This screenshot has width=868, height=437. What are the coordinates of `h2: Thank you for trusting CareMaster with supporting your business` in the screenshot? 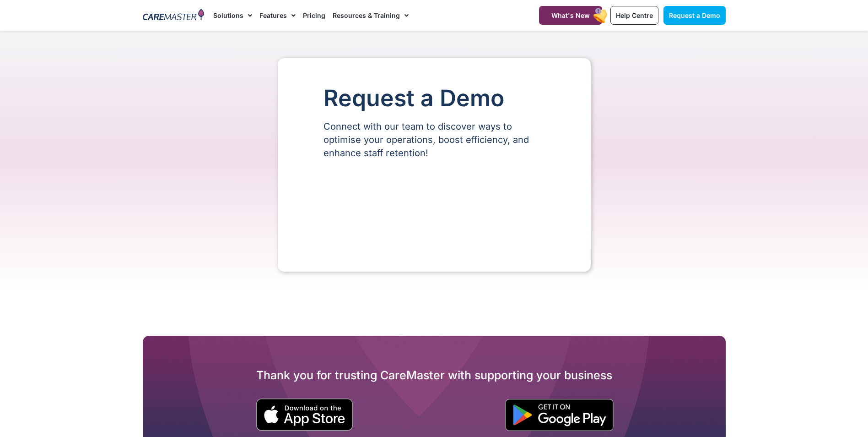 It's located at (434, 375).